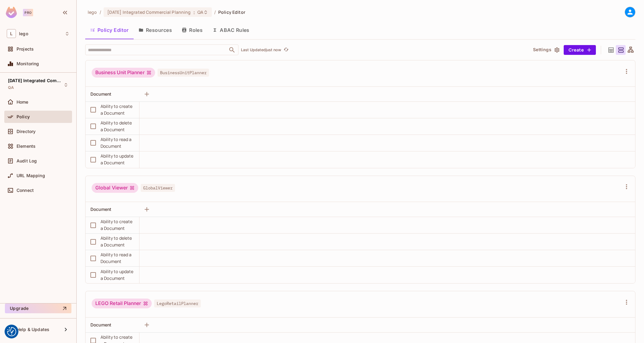  What do you see at coordinates (286, 50) in the screenshot?
I see `button: refresh` at bounding box center [286, 50].